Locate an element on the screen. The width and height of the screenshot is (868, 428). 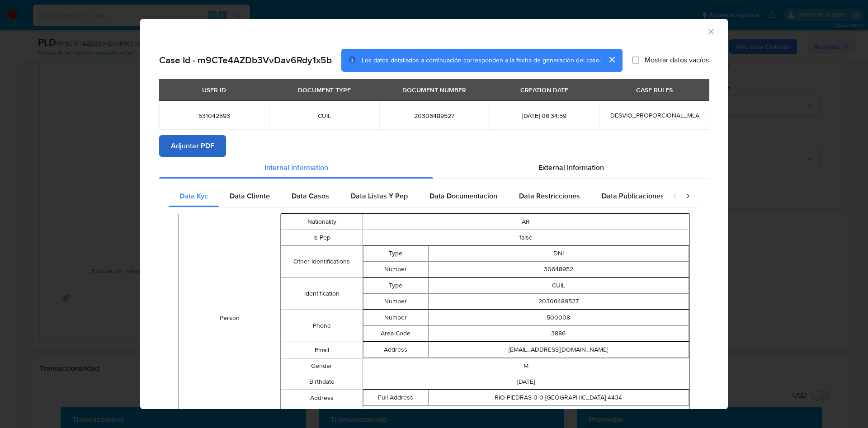
td: AR is located at coordinates (526, 222).